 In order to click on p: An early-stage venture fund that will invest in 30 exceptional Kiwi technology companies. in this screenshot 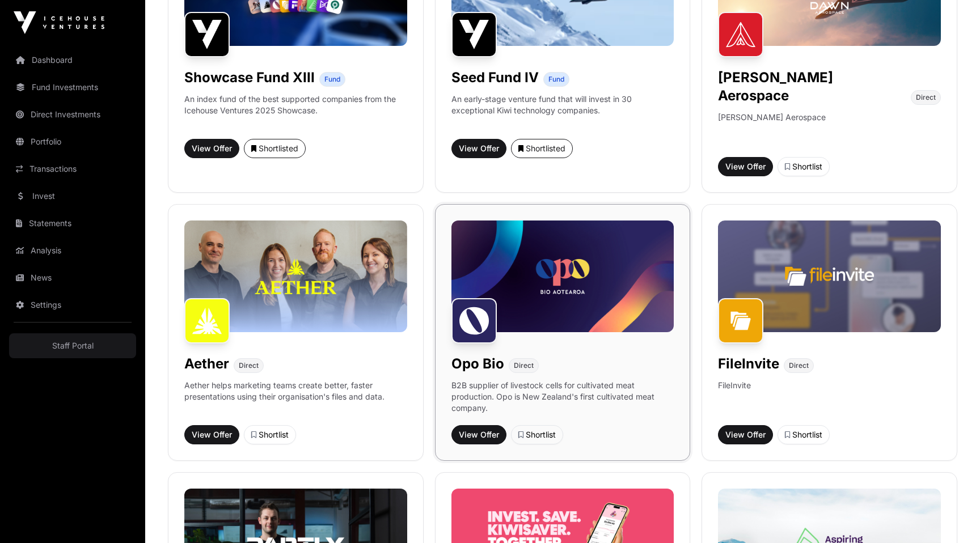, I will do `click(562, 105)`.